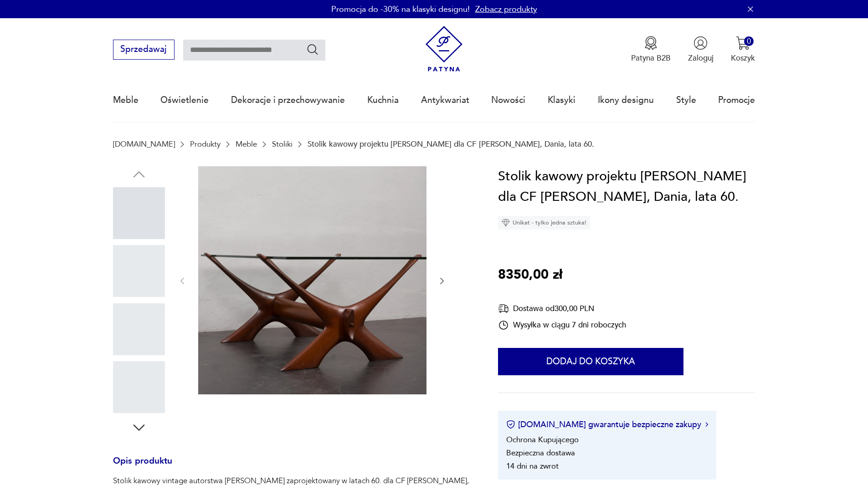 The image size is (868, 485). What do you see at coordinates (205, 144) in the screenshot?
I see `a: Produkty` at bounding box center [205, 144].